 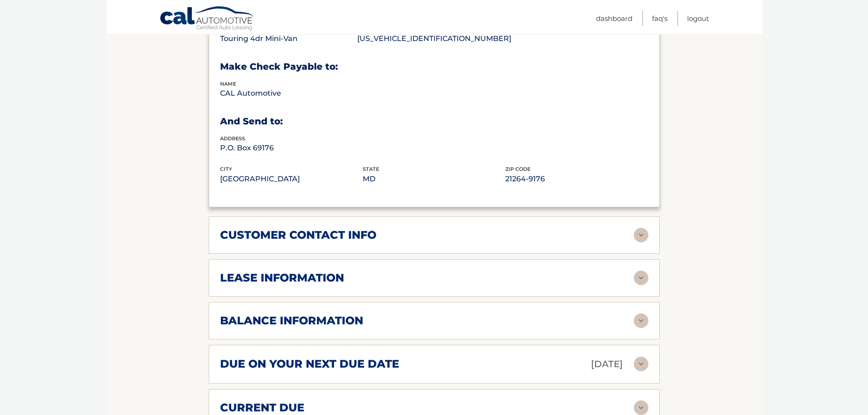 What do you see at coordinates (698, 18) in the screenshot?
I see `a: Logout` at bounding box center [698, 18].